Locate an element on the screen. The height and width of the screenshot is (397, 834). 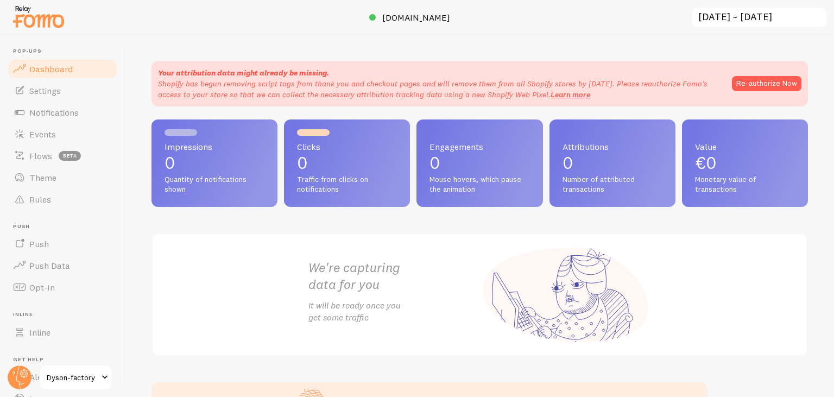
a: Flows beta is located at coordinates (62, 156).